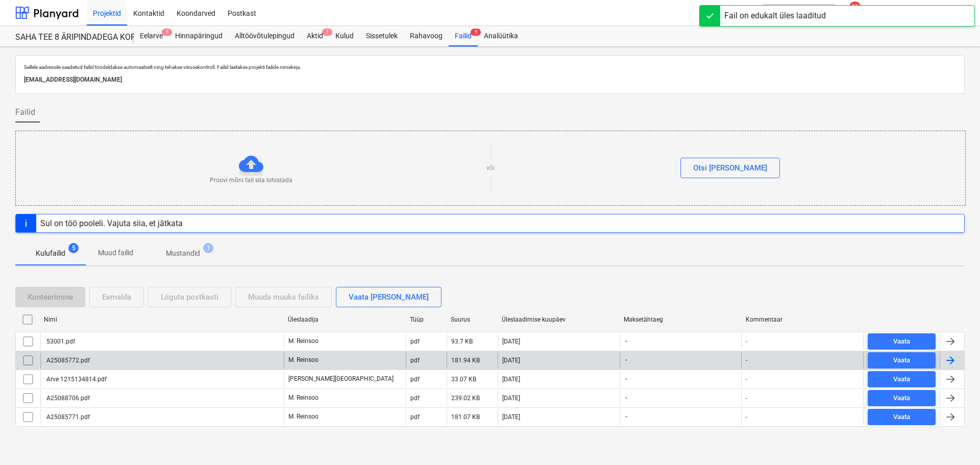  Describe the element at coordinates (466, 417) in the screenshot. I see `div: 181.07 KB` at that location.